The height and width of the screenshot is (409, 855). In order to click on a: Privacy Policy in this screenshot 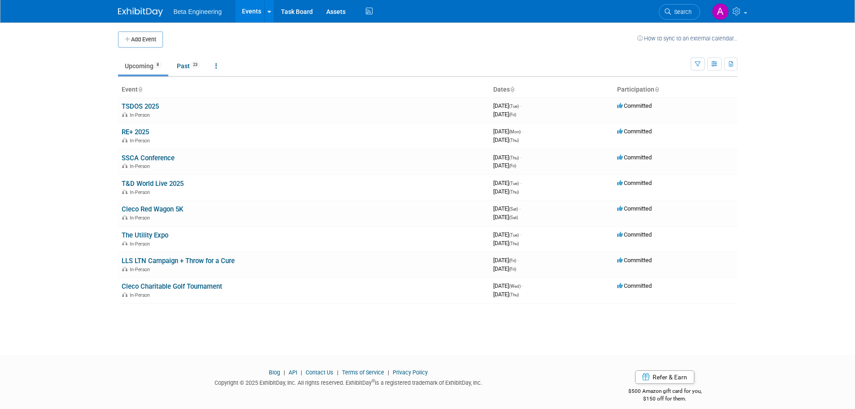, I will do `click(410, 372)`.